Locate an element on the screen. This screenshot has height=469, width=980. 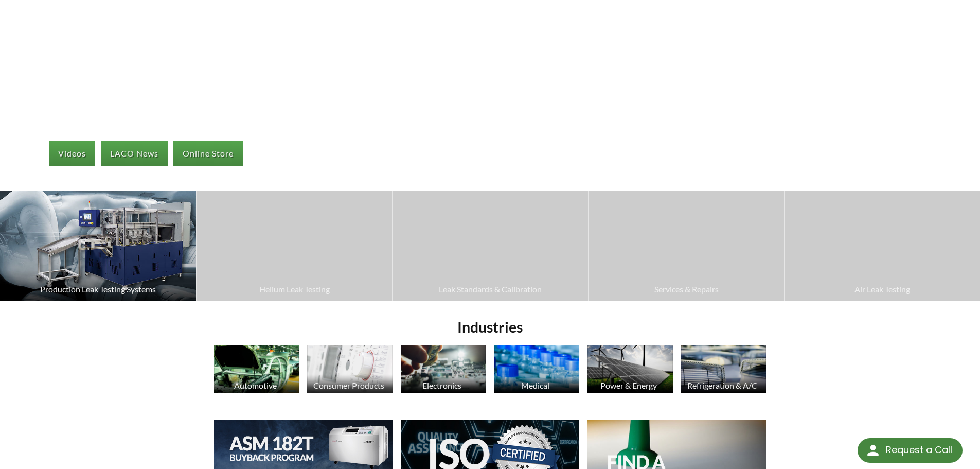
img: HVAC Products image is located at coordinates (724, 369).